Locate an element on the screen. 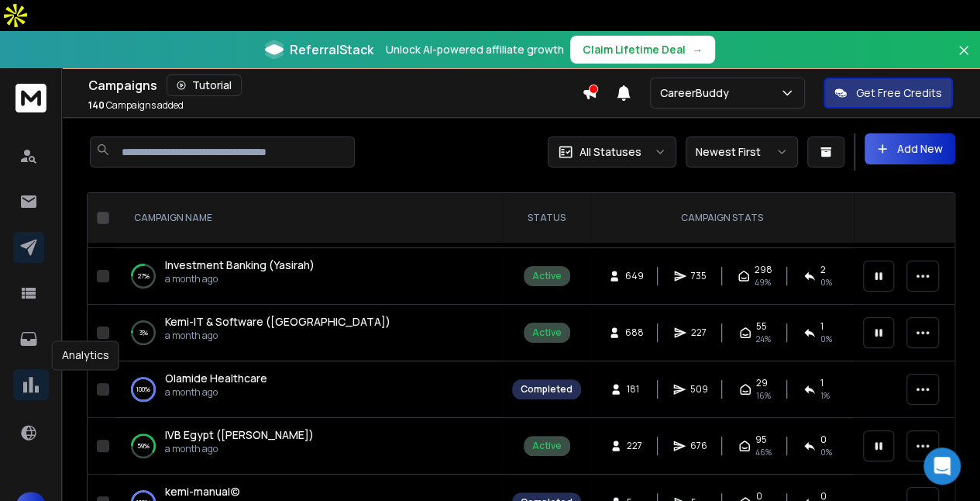 This screenshot has width=980, height=501. span: 649 is located at coordinates (635, 276).